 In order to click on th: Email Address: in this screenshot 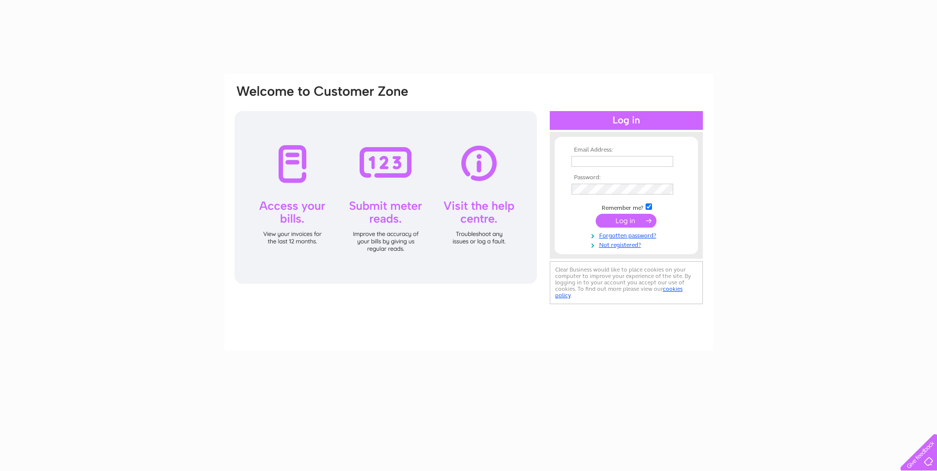, I will do `click(626, 150)`.